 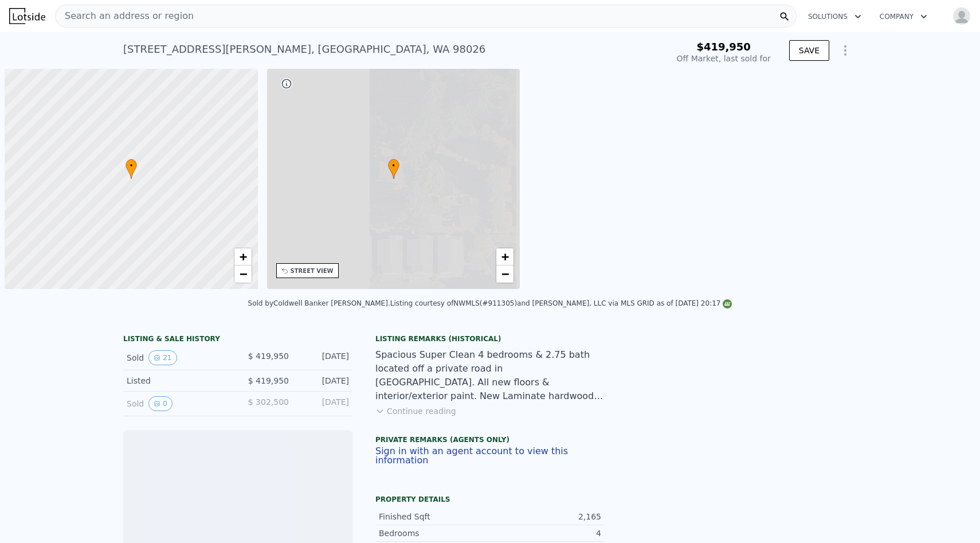 I want to click on button: Continue reading, so click(x=415, y=411).